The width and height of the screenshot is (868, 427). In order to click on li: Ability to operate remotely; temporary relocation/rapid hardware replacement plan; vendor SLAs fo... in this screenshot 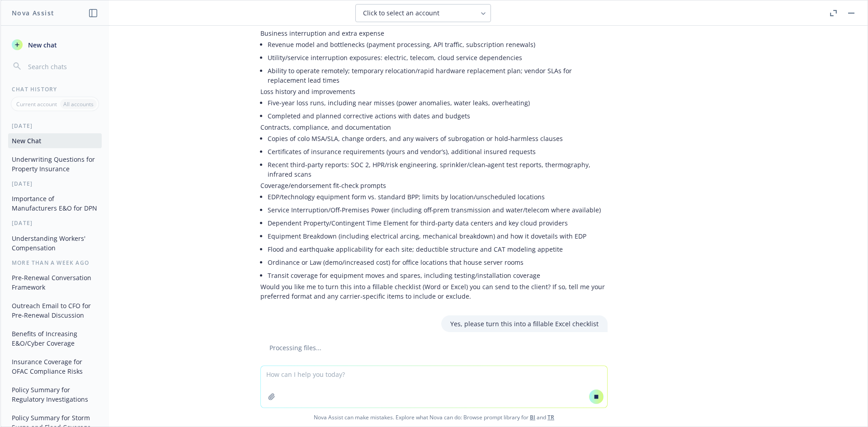, I will do `click(437, 76)`.